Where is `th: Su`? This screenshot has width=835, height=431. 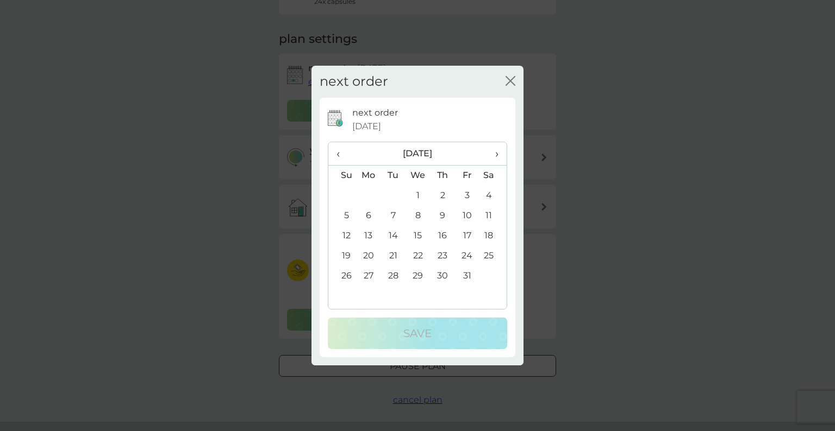
th: Su is located at coordinates (342, 176).